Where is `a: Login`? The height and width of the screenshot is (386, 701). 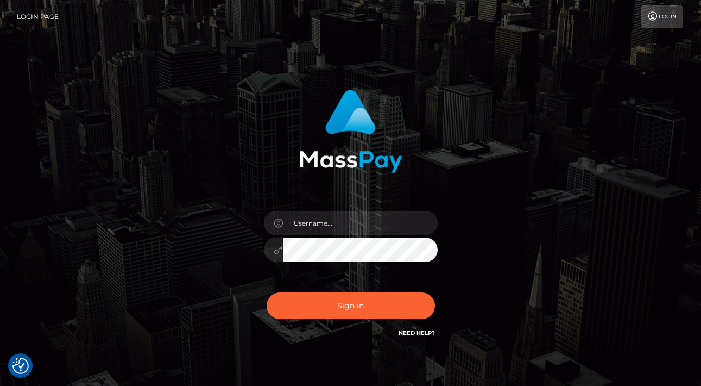
a: Login is located at coordinates (662, 17).